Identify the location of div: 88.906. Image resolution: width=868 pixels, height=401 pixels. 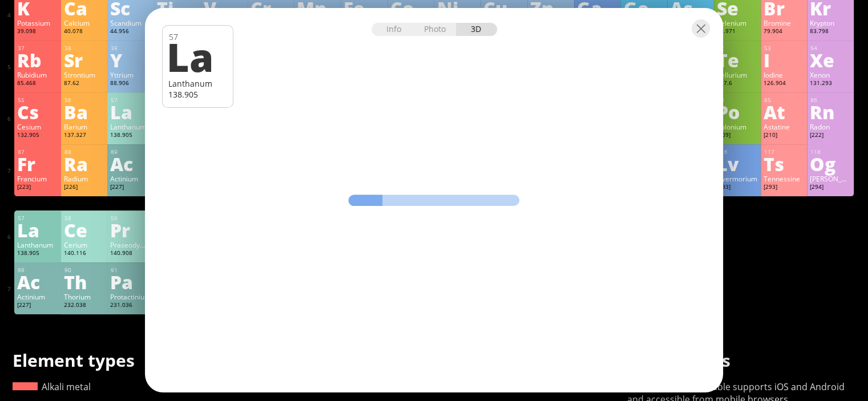
(130, 84).